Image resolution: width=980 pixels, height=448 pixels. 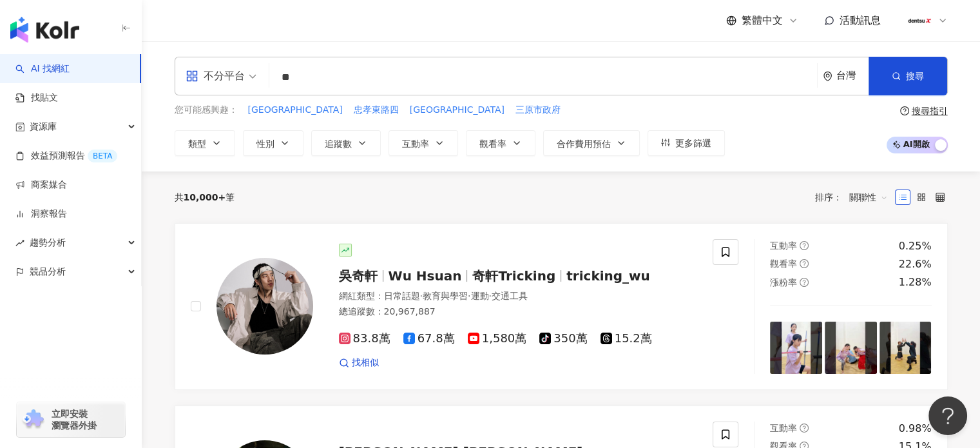 What do you see at coordinates (693, 143) in the screenshot?
I see `span: 更多篩選` at bounding box center [693, 143].